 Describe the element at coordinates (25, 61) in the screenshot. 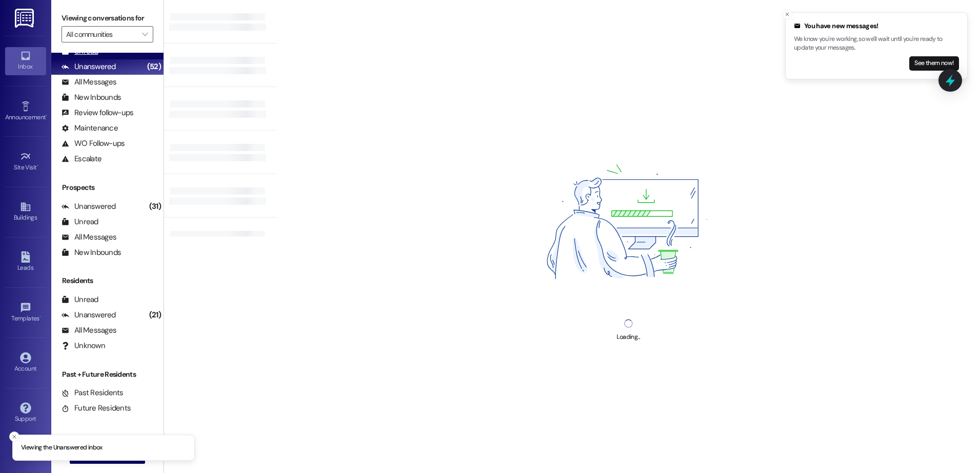

I see `a: Inbox` at that location.